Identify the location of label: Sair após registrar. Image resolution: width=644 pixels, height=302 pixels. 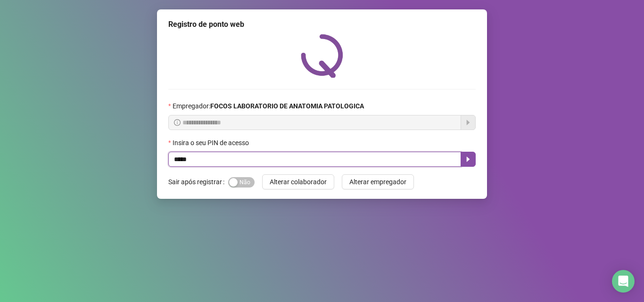
(198, 182).